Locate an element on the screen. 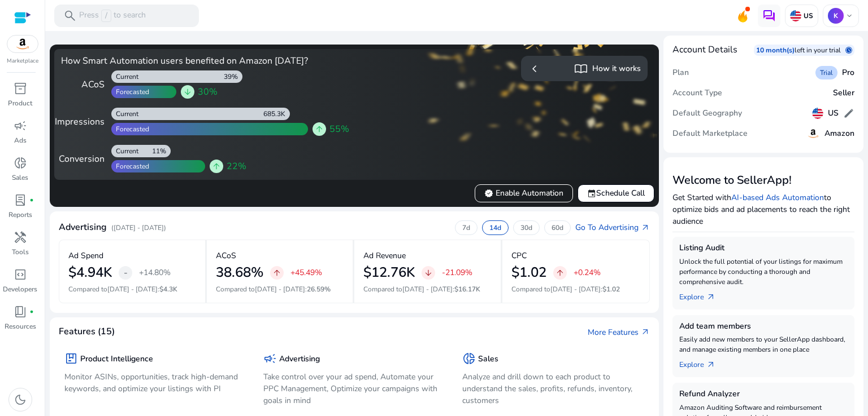 Image resolution: width=868 pixels, height=416 pixels. p: 14d is located at coordinates (495, 228).